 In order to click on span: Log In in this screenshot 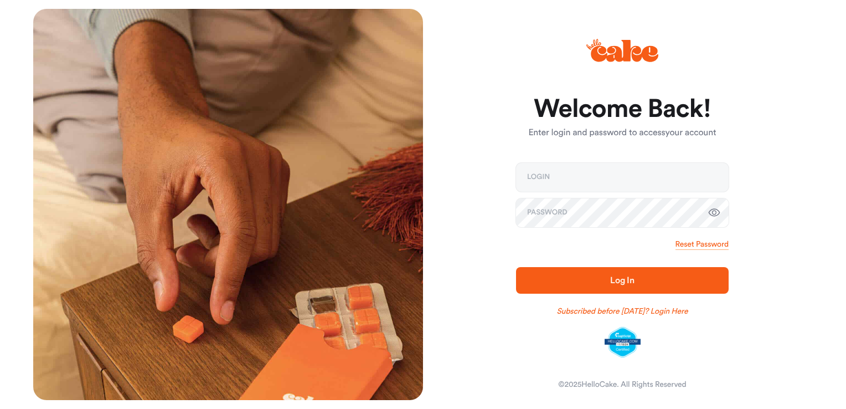, I will do `click(622, 280)`.